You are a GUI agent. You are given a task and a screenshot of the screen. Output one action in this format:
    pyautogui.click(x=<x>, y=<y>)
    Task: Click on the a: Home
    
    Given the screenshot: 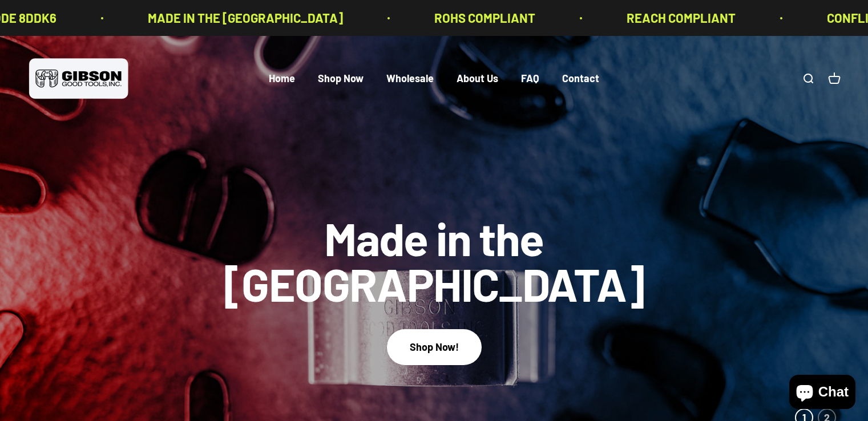 What is the action you would take?
    pyautogui.click(x=282, y=79)
    